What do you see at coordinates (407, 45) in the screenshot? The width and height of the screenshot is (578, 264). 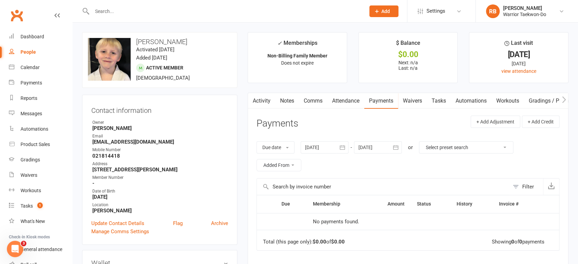 I see `div: $ Balance` at bounding box center [407, 45].